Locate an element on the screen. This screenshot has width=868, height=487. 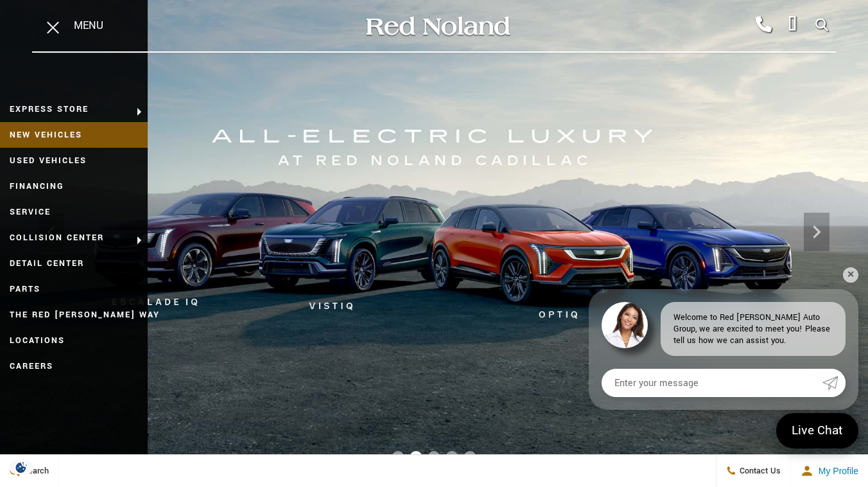
div: Next is located at coordinates (816, 232).